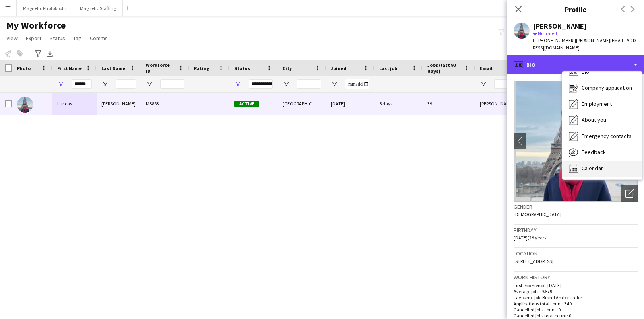  Describe the element at coordinates (602, 152) in the screenshot. I see `div: Feedback` at that location.